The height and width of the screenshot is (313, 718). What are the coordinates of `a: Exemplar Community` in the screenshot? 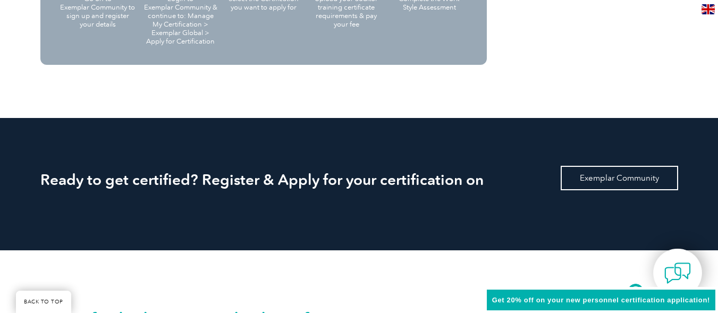 It's located at (619, 178).